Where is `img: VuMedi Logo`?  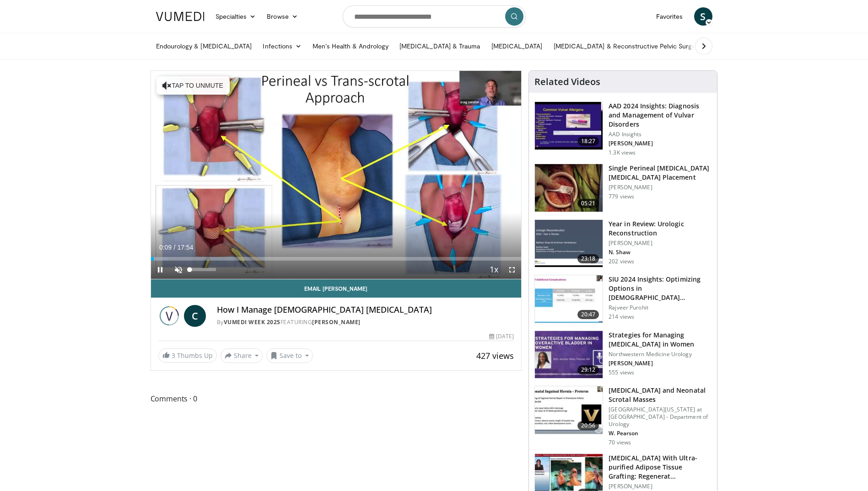 img: VuMedi Logo is located at coordinates (180, 16).